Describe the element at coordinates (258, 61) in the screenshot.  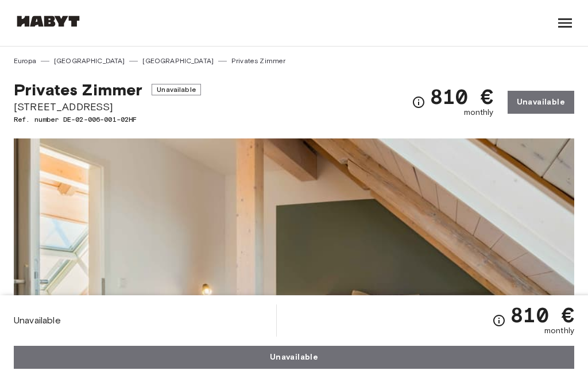
I see `a: Privates Zimmer` at that location.